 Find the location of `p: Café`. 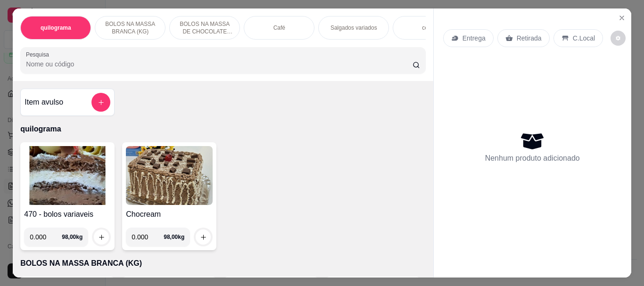

p: Café is located at coordinates (279, 28).